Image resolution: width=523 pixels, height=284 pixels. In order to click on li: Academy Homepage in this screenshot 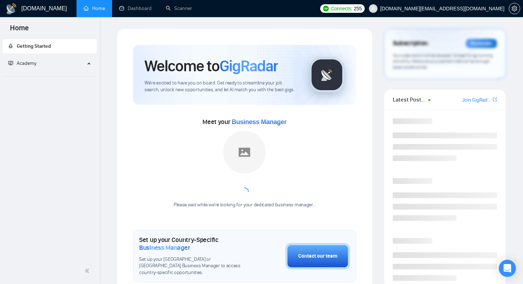, I will do `click(49, 75)`.